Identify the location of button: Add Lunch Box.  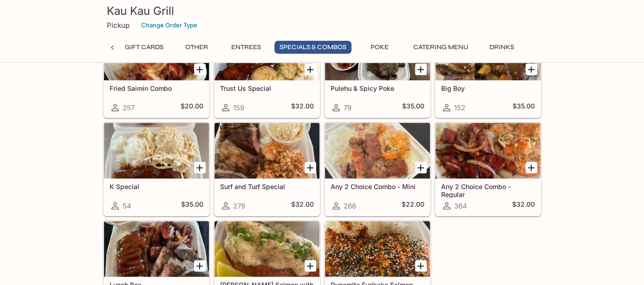
(200, 266).